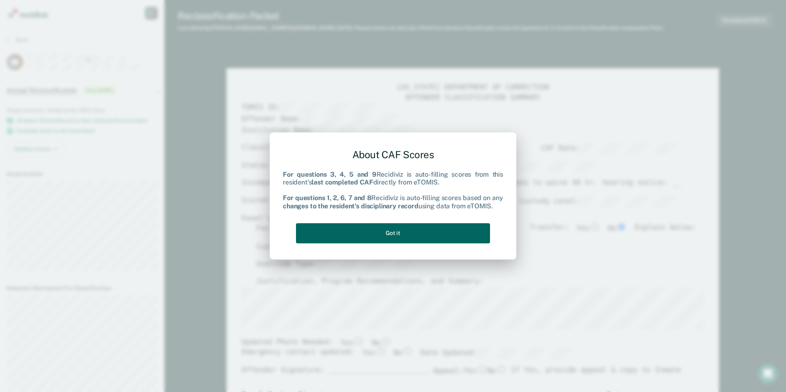 Image resolution: width=786 pixels, height=392 pixels. I want to click on b: changes to the resident's disciplinary record, so click(351, 206).